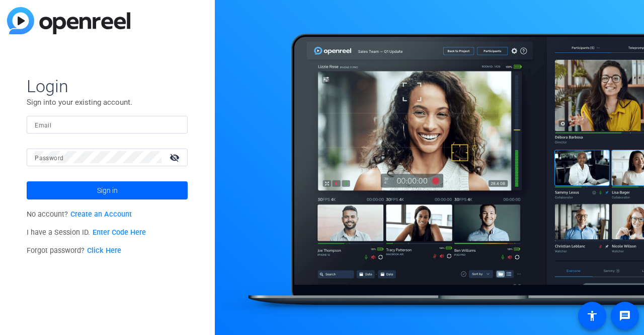 The width and height of the screenshot is (644, 335). What do you see at coordinates (104, 250) in the screenshot?
I see `a: Click Here` at bounding box center [104, 250].